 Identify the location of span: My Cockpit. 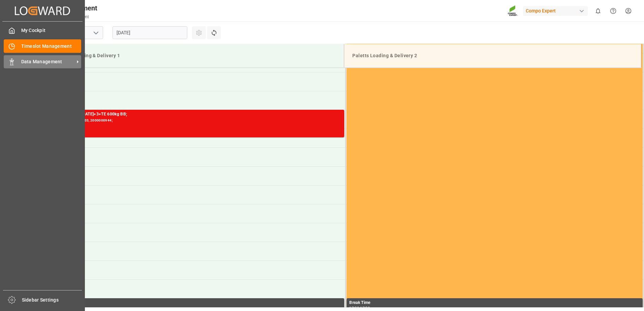
(51, 30).